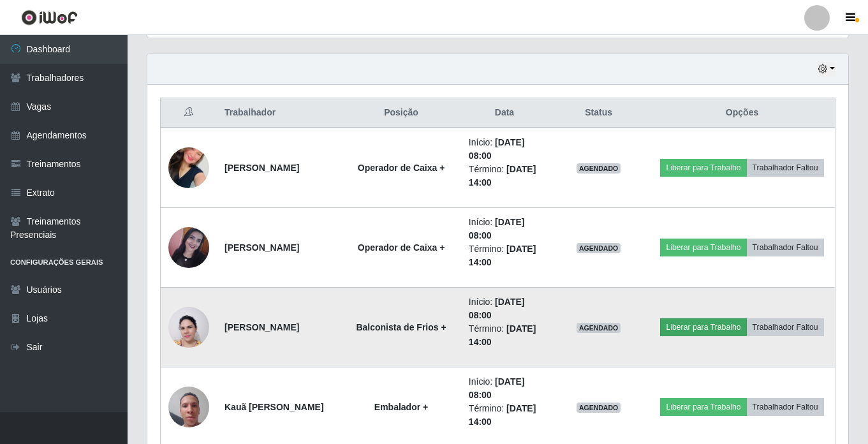  Describe the element at coordinates (49, 17) in the screenshot. I see `img: CoreUI Logo` at that location.